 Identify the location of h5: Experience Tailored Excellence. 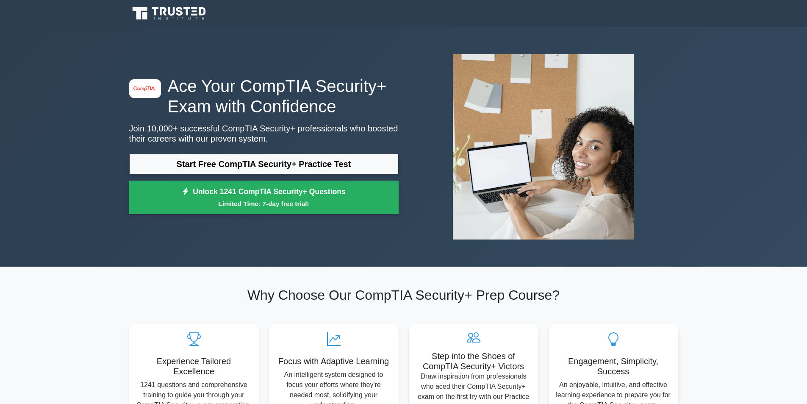
(194, 366).